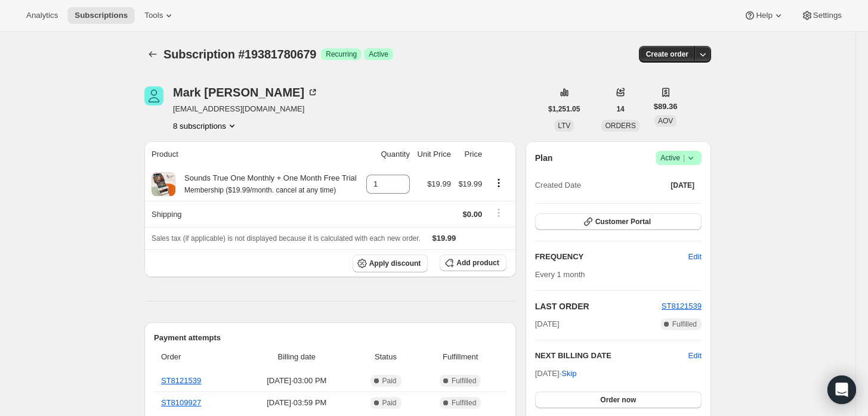 This screenshot has height=416, width=868. What do you see at coordinates (286, 239) in the screenshot?
I see `span: Sales tax (if applicable) is not displayed because it is calculated with each new order.` at bounding box center [286, 239].